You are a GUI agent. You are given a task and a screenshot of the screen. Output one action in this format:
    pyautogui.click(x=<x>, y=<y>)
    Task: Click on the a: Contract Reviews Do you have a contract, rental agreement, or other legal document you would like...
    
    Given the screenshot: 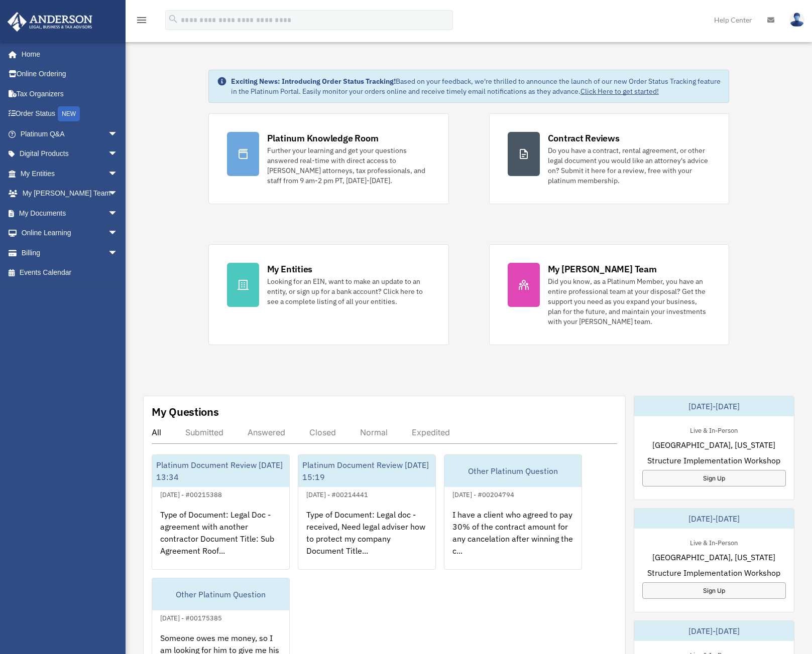 What is the action you would take?
    pyautogui.click(x=609, y=159)
    